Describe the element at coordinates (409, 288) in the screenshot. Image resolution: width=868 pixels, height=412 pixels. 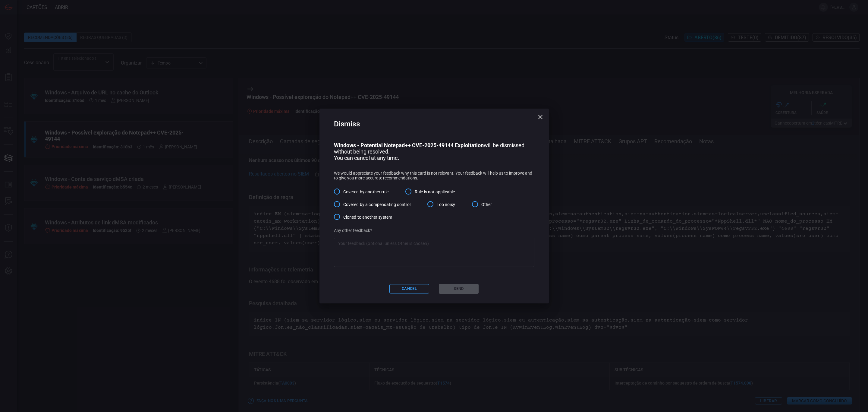
I see `button: Cancel` at that location.